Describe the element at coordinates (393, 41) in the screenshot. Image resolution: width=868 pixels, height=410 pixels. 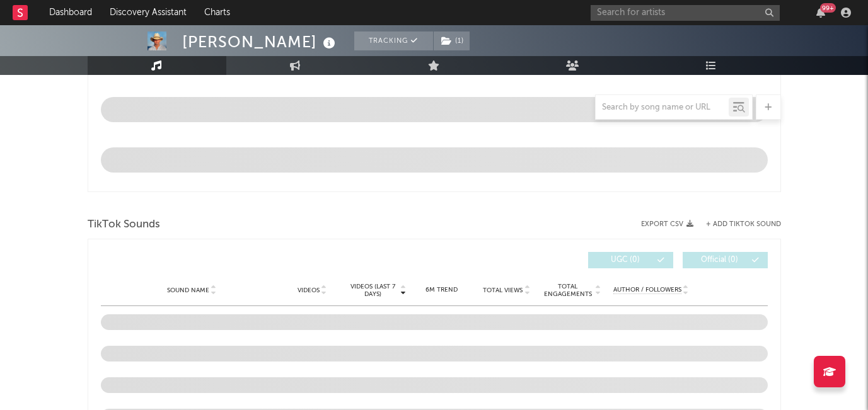
I see `button: Tracking` at that location.